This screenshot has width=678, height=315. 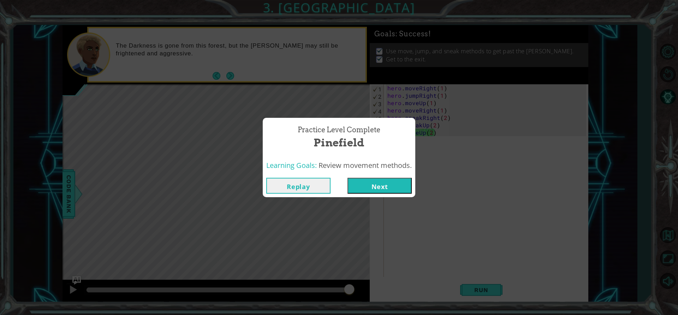 I want to click on span: Practice Level Complete, so click(x=339, y=130).